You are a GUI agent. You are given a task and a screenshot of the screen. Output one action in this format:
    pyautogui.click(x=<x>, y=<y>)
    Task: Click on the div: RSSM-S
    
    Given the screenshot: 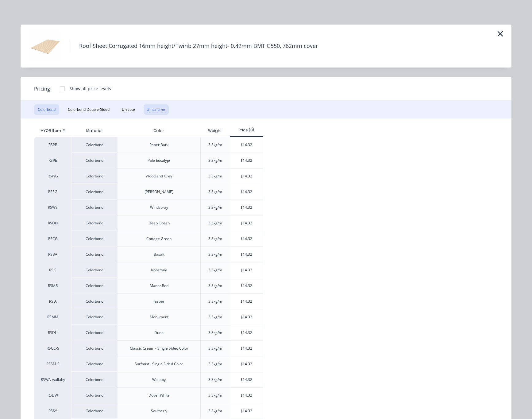 What is the action you would take?
    pyautogui.click(x=53, y=363)
    